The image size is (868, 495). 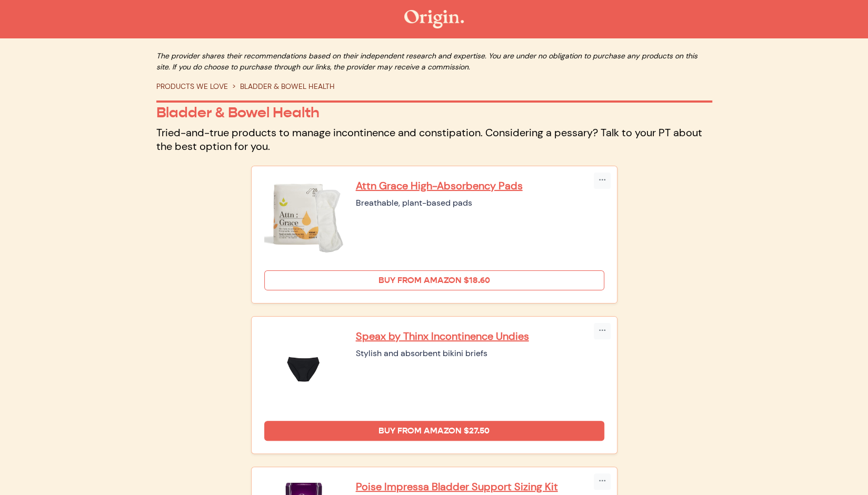 I want to click on p: The provider shares their recommendations based on their independent research and expertise. You ..., so click(x=434, y=62).